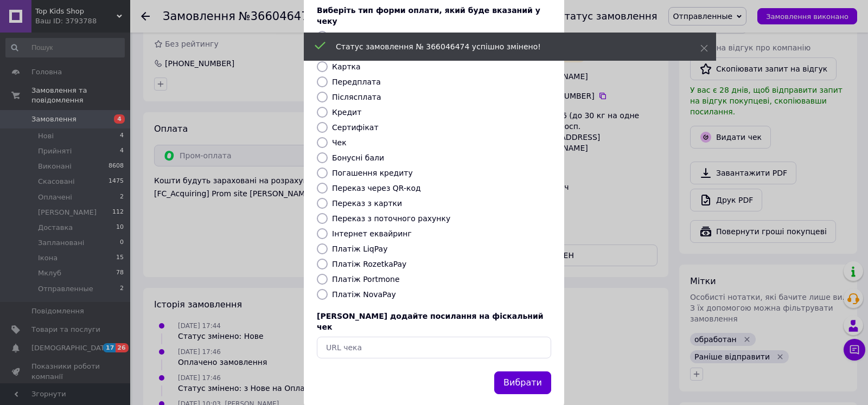 The image size is (868, 405). What do you see at coordinates (505, 47) in the screenshot?
I see `div: Статус замовлення № 366046474 успішно змінено!` at bounding box center [505, 47].